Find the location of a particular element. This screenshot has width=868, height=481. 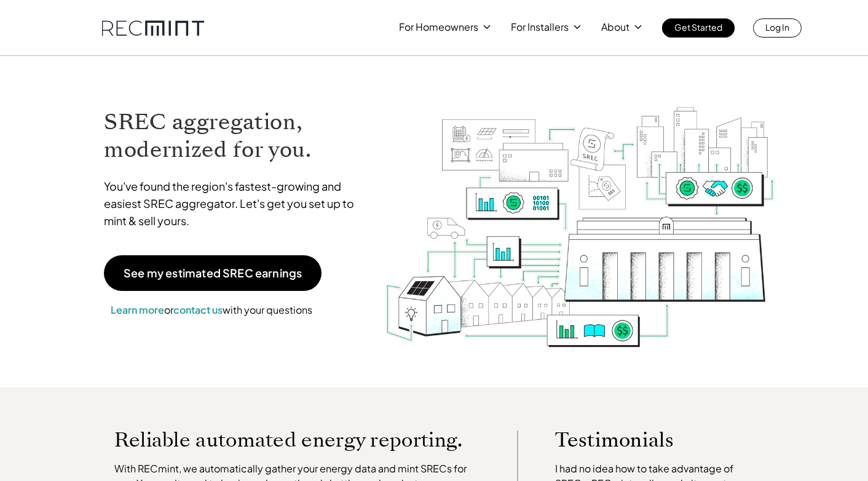

span: Learn more is located at coordinates (137, 310).